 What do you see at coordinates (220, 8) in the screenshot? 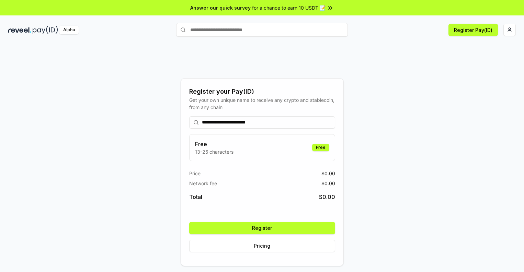
I see `span: Answer our quick survey` at bounding box center [220, 8].